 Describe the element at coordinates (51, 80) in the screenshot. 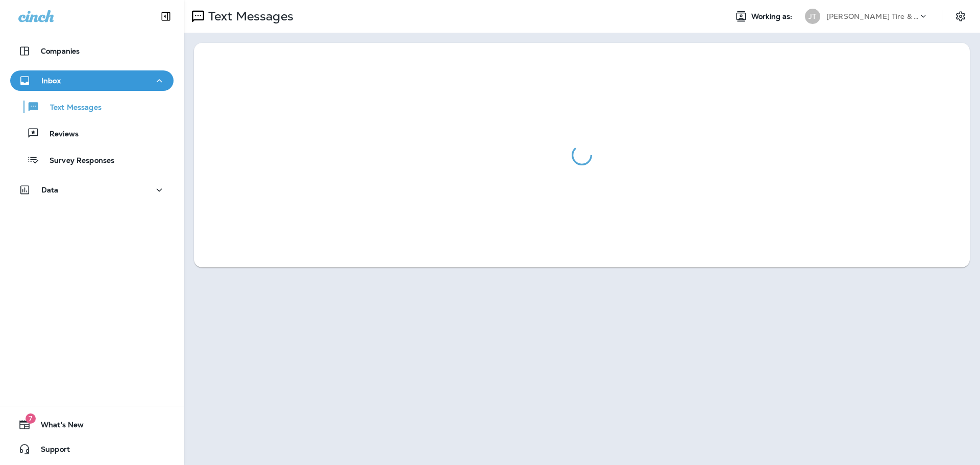

I see `p: Inbox` at that location.